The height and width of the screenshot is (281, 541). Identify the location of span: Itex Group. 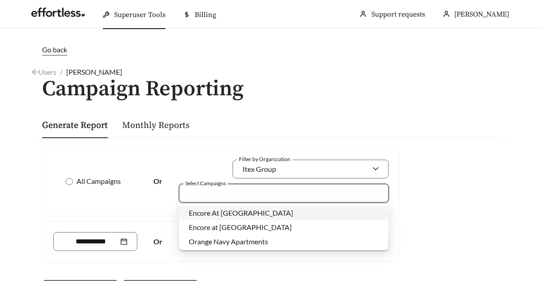
(259, 169).